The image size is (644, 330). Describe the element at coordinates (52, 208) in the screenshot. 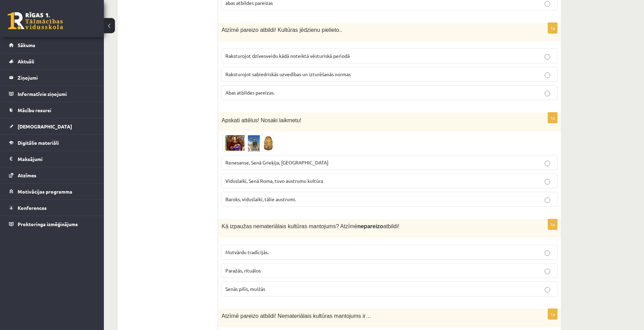

I see `a: Konferences` at that location.